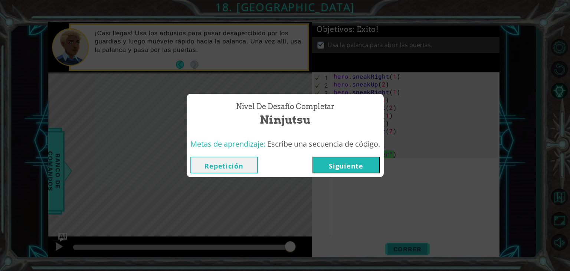 The height and width of the screenshot is (271, 570). Describe the element at coordinates (285, 107) in the screenshot. I see `span: Nivel de desafío Completar` at that location.